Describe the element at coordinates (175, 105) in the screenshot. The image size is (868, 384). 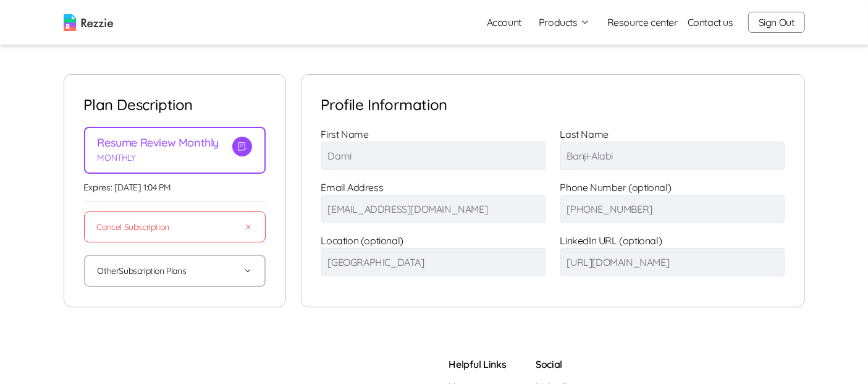
I see `p: Plan description` at that location.